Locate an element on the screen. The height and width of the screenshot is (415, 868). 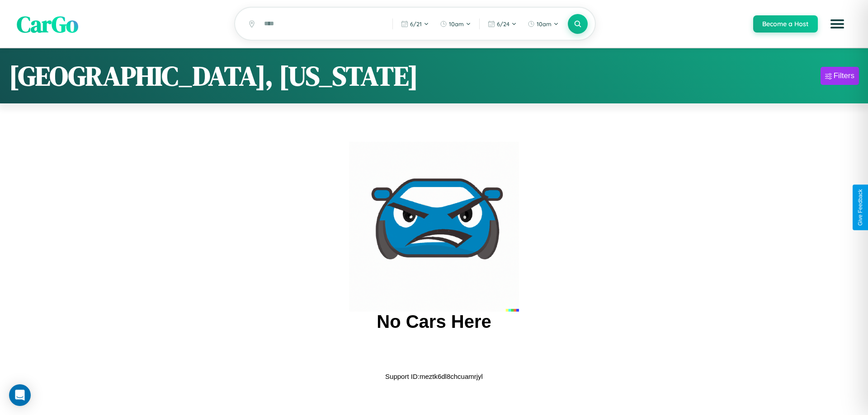
div: Open Intercom Messenger is located at coordinates (20, 395).